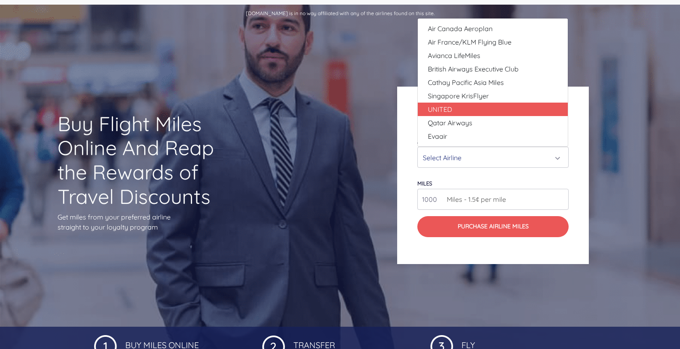  Describe the element at coordinates (460, 29) in the screenshot. I see `span: Air Canada Aeroplan` at that location.